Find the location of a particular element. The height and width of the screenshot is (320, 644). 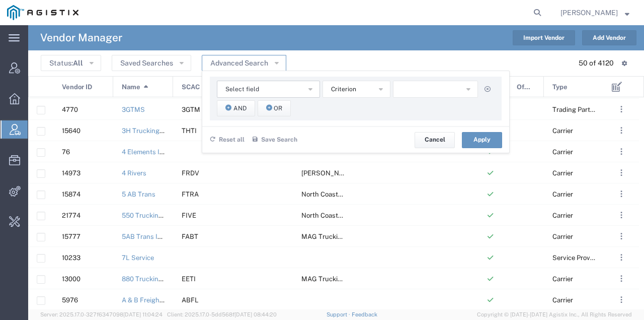

button: Reset all is located at coordinates (227, 140).